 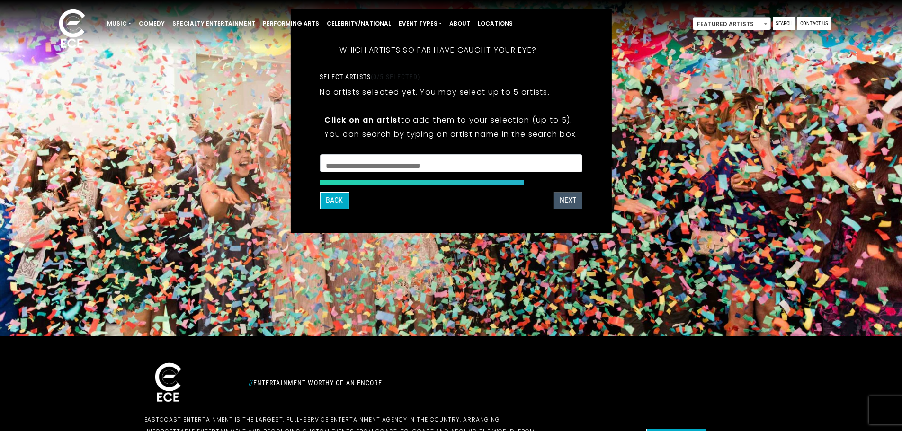 I want to click on textarea: Search, so click(x=451, y=165).